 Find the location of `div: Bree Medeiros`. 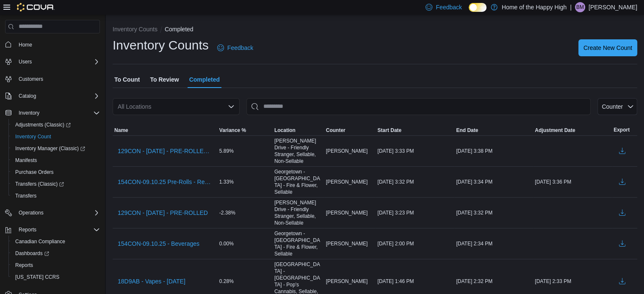

div: Bree Medeiros is located at coordinates (580, 7).